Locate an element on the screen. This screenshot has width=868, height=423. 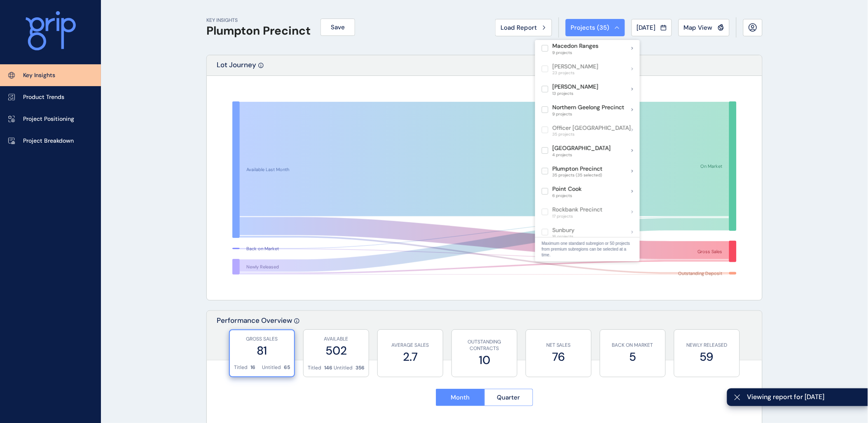
span: Load Report is located at coordinates (519, 28).